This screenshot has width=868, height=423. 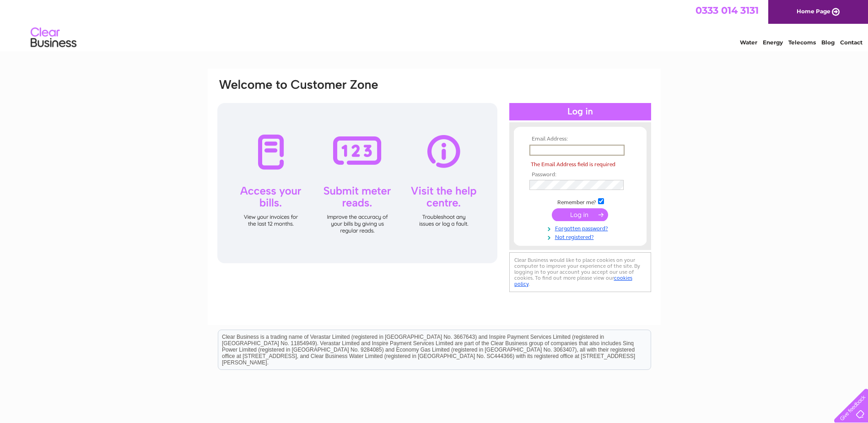 I want to click on th: Email Address:, so click(x=580, y=139).